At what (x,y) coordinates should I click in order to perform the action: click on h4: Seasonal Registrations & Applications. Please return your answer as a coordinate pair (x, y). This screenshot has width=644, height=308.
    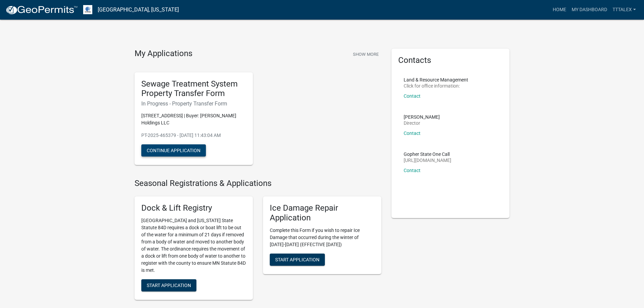
    Looking at the image, I should click on (258, 183).